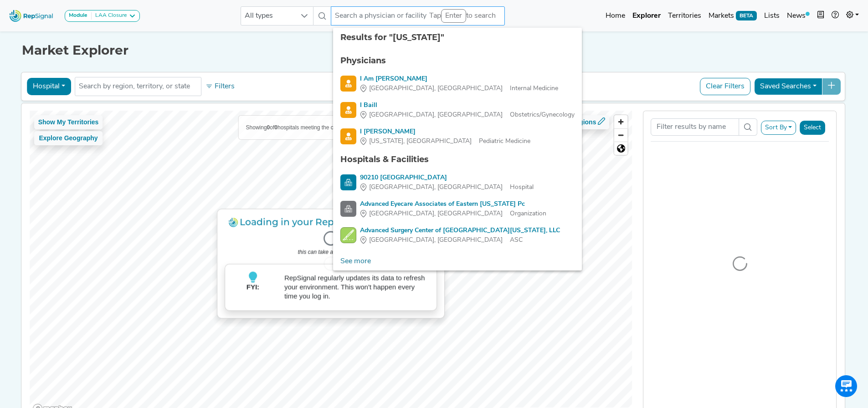 The height and width of the screenshot is (408, 868). I want to click on li: I Baill, so click(458, 110).